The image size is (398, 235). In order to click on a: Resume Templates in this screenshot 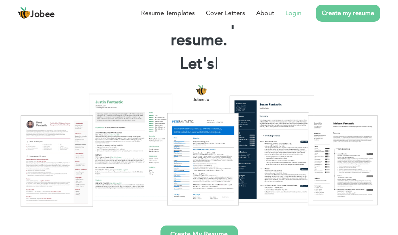, I will do `click(168, 13)`.